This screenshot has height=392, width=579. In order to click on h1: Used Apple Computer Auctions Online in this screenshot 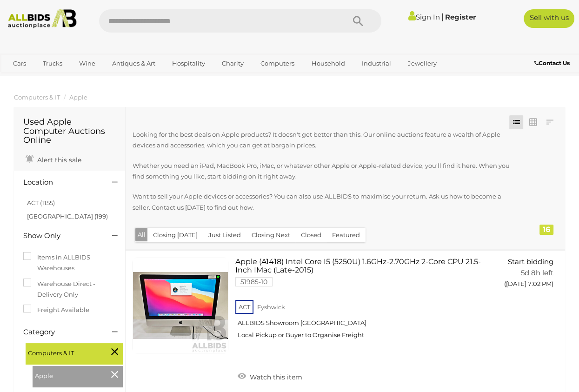, I will do `click(69, 131)`.